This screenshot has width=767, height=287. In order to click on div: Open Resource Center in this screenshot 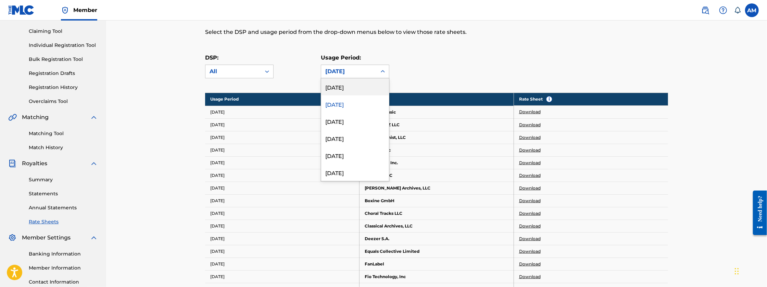, I will do `click(12, 27)`.